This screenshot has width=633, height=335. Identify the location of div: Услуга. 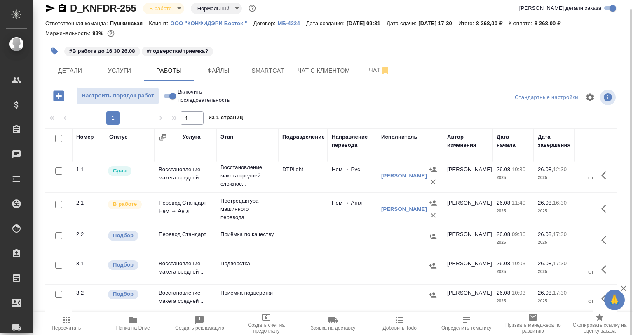
(191, 137).